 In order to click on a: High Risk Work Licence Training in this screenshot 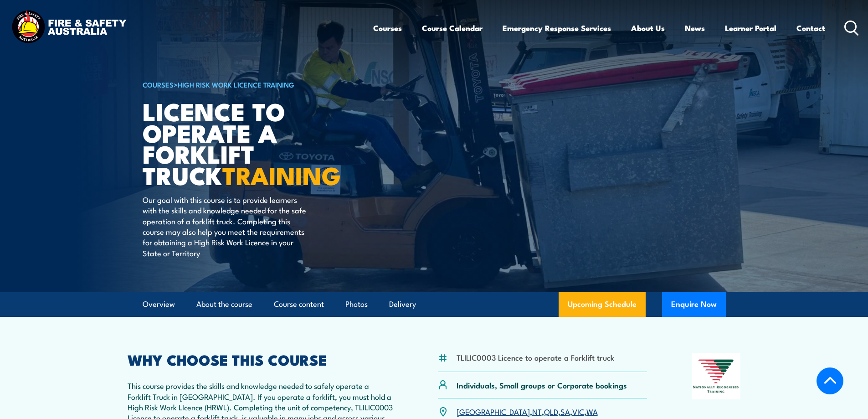, I will do `click(236, 84)`.